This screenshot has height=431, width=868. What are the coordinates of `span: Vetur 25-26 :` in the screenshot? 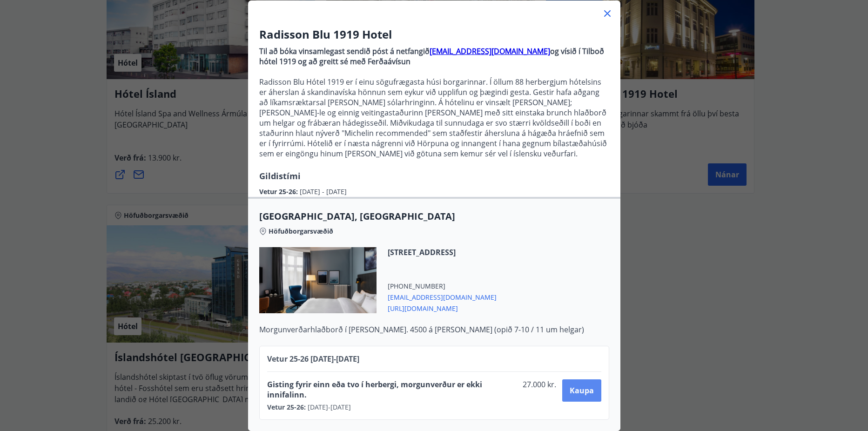 It's located at (279, 191).